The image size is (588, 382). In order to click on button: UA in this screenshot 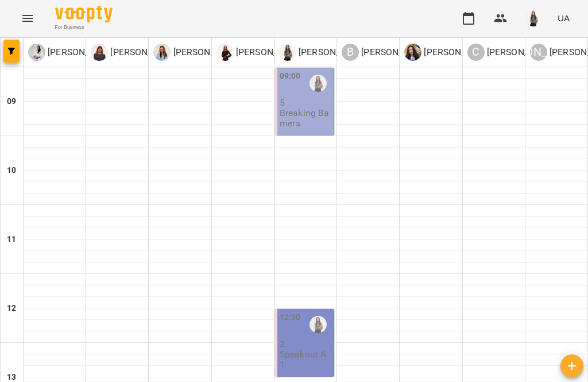, I will do `click(563, 18)`.